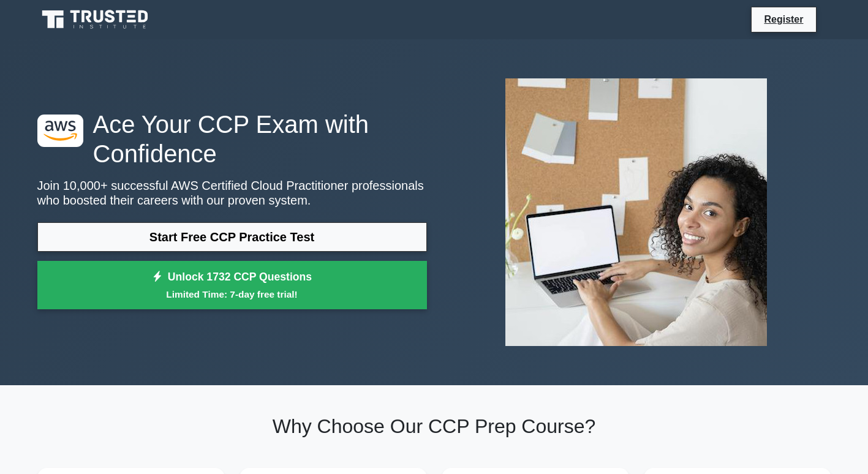  I want to click on h2: Why Choose Our CCP Prep Course?, so click(434, 426).